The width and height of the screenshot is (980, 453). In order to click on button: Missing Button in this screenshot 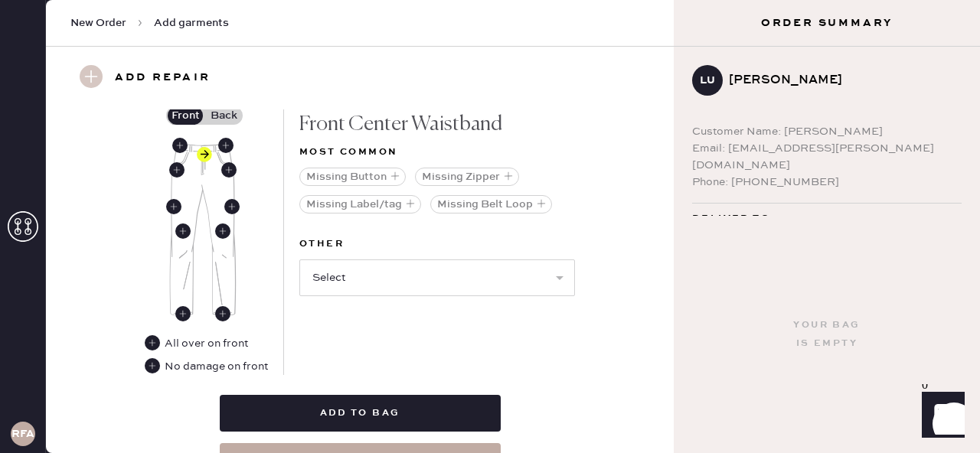, I will do `click(352, 176)`.